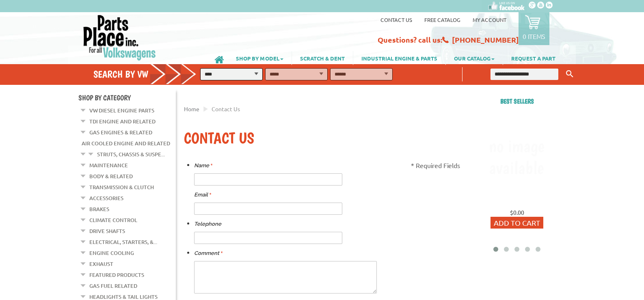 The image size is (644, 300). What do you see at coordinates (534, 28) in the screenshot?
I see `a: 0 items` at bounding box center [534, 28].